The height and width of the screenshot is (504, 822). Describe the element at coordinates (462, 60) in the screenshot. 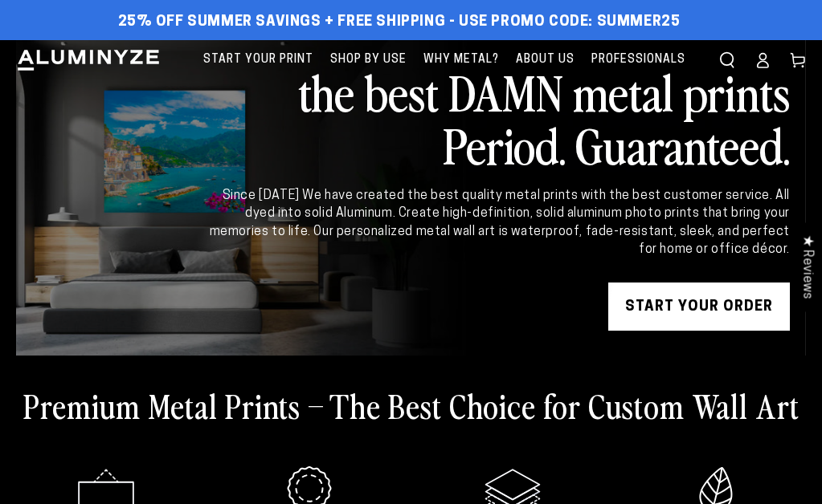

I see `span: Why Metal?` at that location.